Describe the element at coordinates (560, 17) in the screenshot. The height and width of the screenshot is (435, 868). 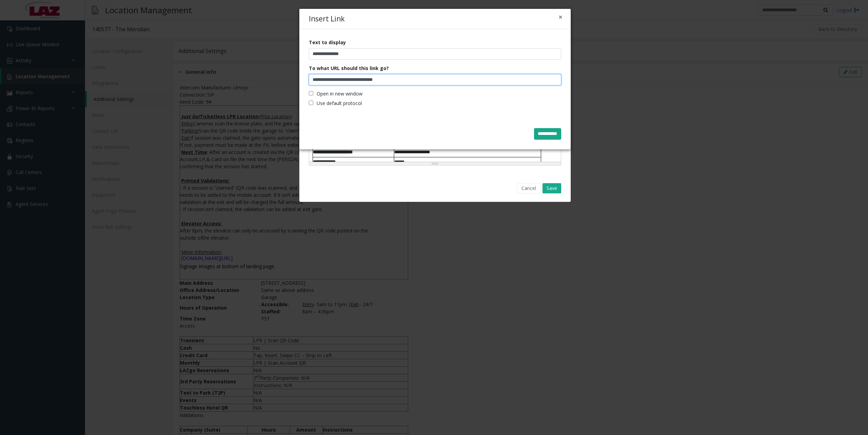
I see `button: Close` at that location.